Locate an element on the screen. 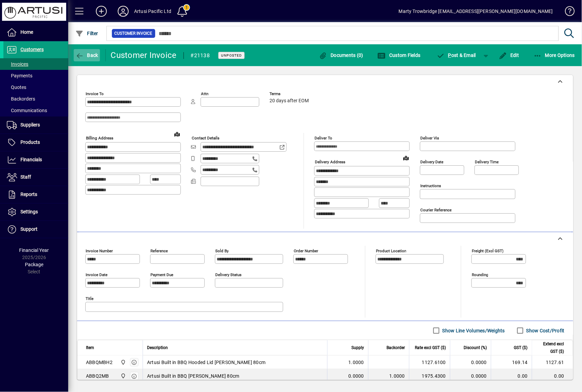 The image size is (582, 392). span: Back is located at coordinates (87, 55).